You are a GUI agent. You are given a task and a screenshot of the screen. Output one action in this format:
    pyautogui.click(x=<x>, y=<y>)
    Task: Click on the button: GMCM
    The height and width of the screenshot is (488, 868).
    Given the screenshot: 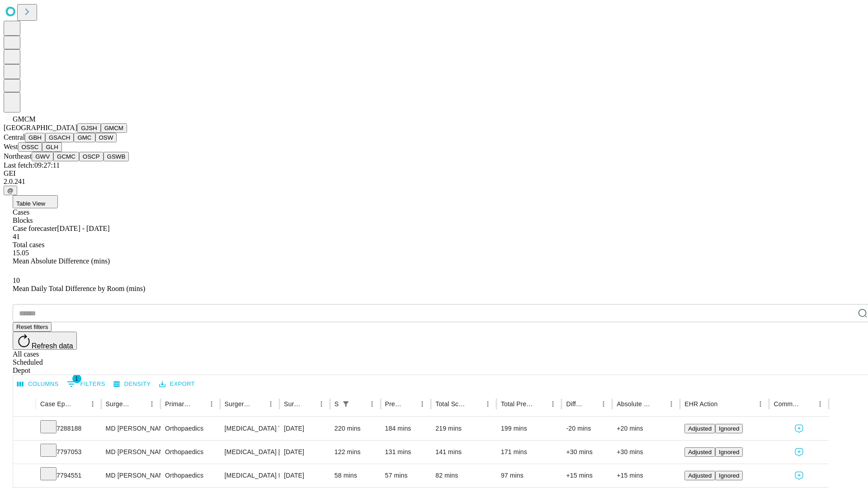 What is the action you would take?
    pyautogui.click(x=114, y=128)
    